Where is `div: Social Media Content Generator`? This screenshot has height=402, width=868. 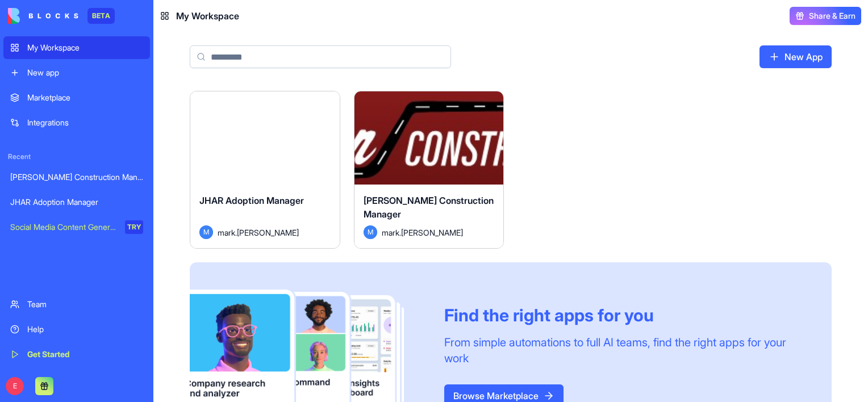 div: Social Media Content Generator is located at coordinates (64, 227).